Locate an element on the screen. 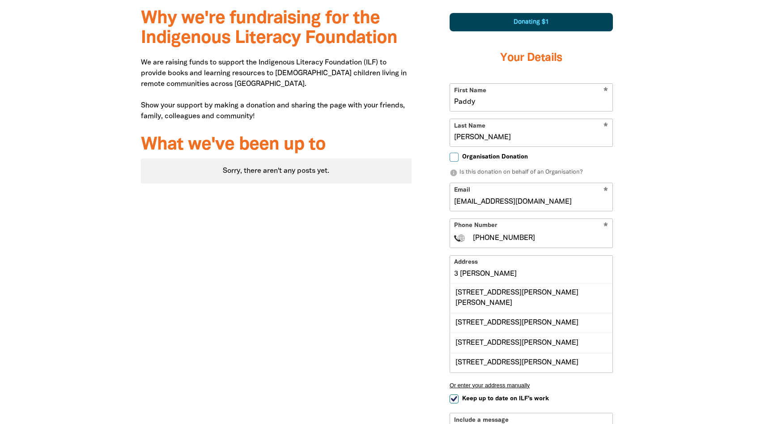 Image resolution: width=765 pixels, height=424 pixels. i: info is located at coordinates (454, 173).